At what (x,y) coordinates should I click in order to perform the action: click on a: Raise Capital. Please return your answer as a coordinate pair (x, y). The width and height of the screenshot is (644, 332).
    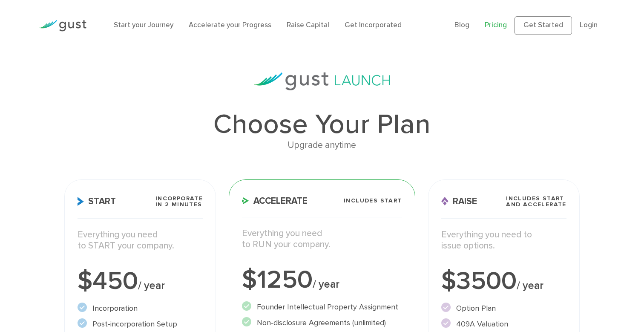
    Looking at the image, I should click on (308, 25).